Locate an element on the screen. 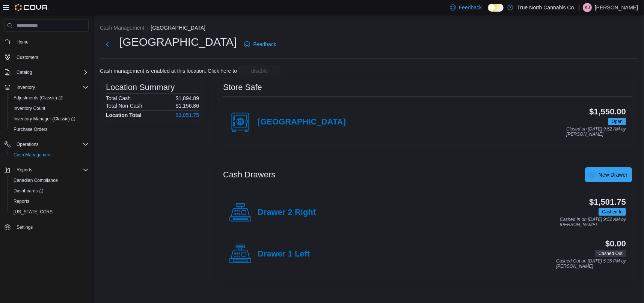 The width and height of the screenshot is (644, 303). a: Home is located at coordinates (23, 42).